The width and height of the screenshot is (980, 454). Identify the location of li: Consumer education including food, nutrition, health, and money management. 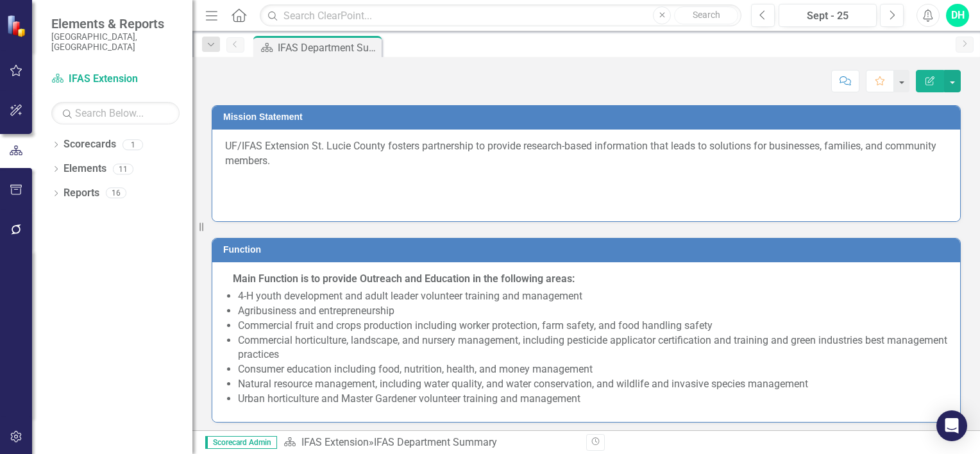
(592, 369).